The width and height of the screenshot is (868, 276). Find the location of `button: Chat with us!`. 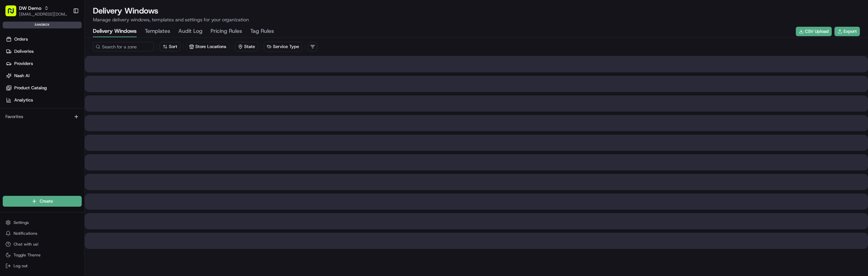

button: Chat with us! is located at coordinates (42, 244).